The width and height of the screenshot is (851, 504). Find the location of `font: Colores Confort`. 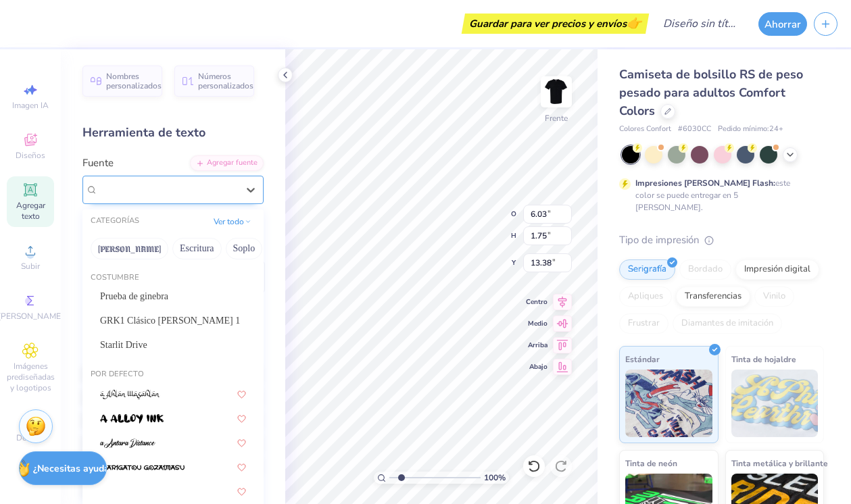

font: Colores Confort is located at coordinates (645, 128).